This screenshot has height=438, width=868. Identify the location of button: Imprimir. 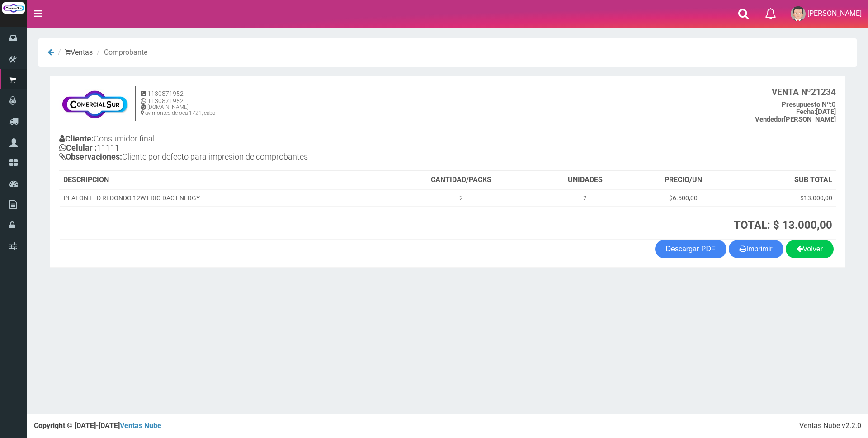
(755, 249).